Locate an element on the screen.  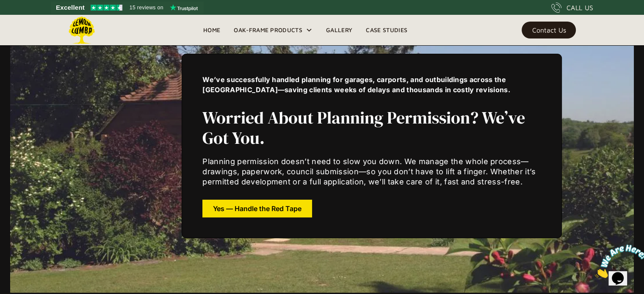
div: Yes — Handle the Red Tape is located at coordinates (257, 209).